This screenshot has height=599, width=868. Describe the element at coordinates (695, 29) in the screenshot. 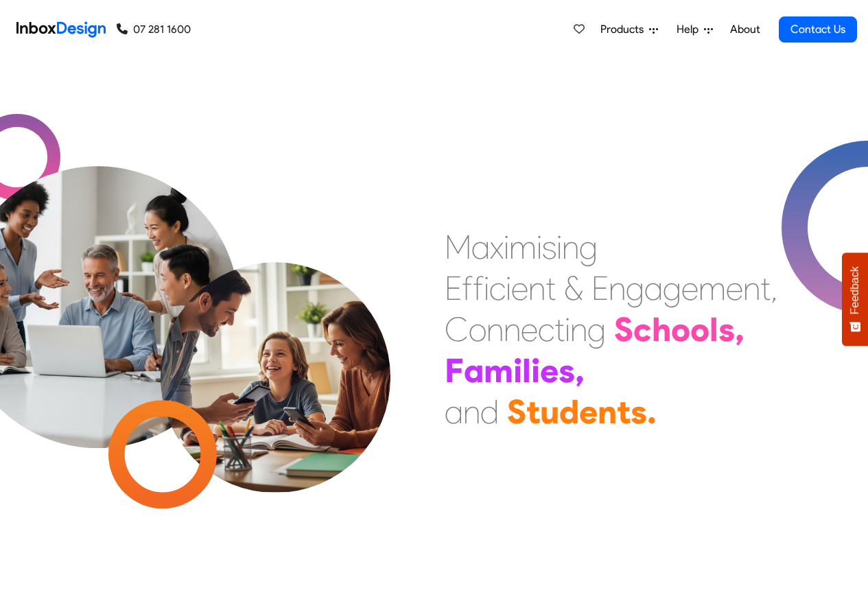

I see `a: Help` at that location.